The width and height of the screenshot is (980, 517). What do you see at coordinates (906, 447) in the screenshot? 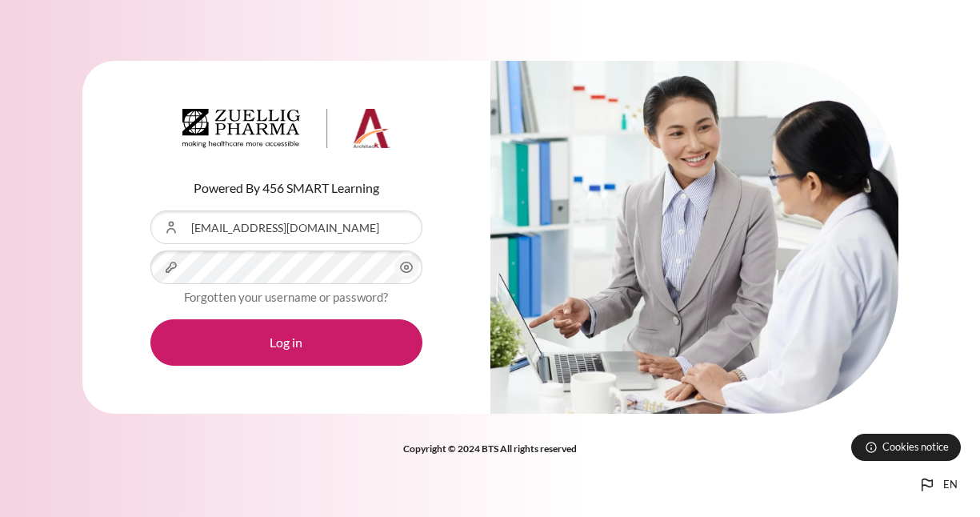
I see `button: Cookies notice` at bounding box center [906, 447].